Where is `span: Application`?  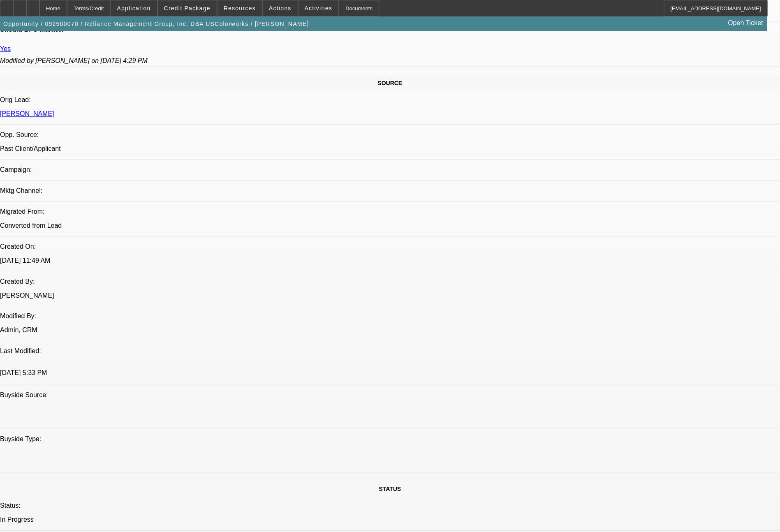
span: Application is located at coordinates (134, 8).